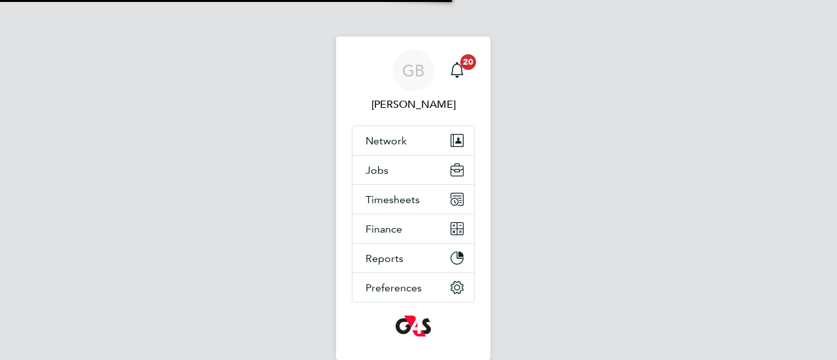  What do you see at coordinates (384, 229) in the screenshot?
I see `span: Finance` at bounding box center [384, 229].